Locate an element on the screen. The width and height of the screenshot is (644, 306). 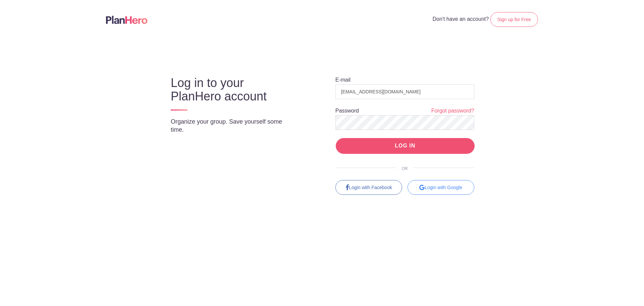
p: Organize your group. Save yourself some time. is located at coordinates (234, 126).